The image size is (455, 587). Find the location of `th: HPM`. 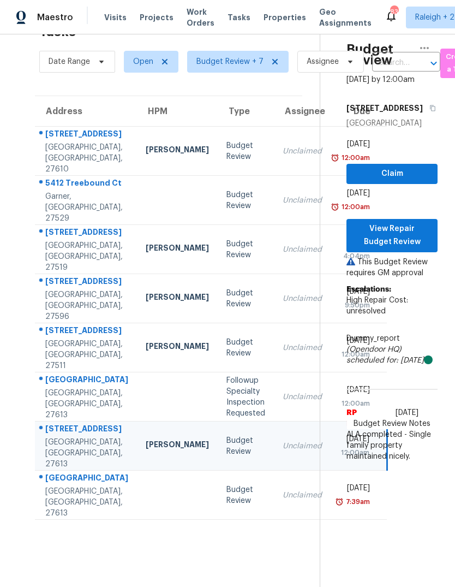

th: HPM is located at coordinates (177, 111).